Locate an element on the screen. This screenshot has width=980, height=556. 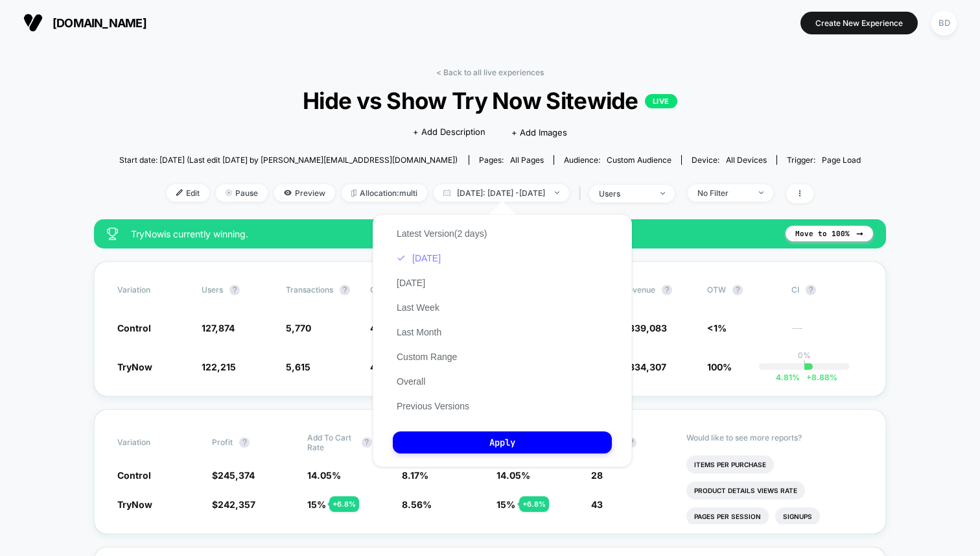
span: 4.81 % is located at coordinates (788, 376).